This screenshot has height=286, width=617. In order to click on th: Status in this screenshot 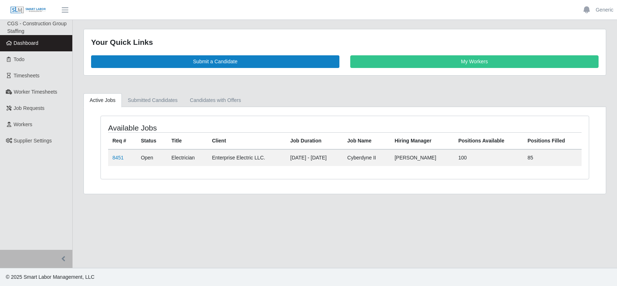, I will do `click(152, 141)`.